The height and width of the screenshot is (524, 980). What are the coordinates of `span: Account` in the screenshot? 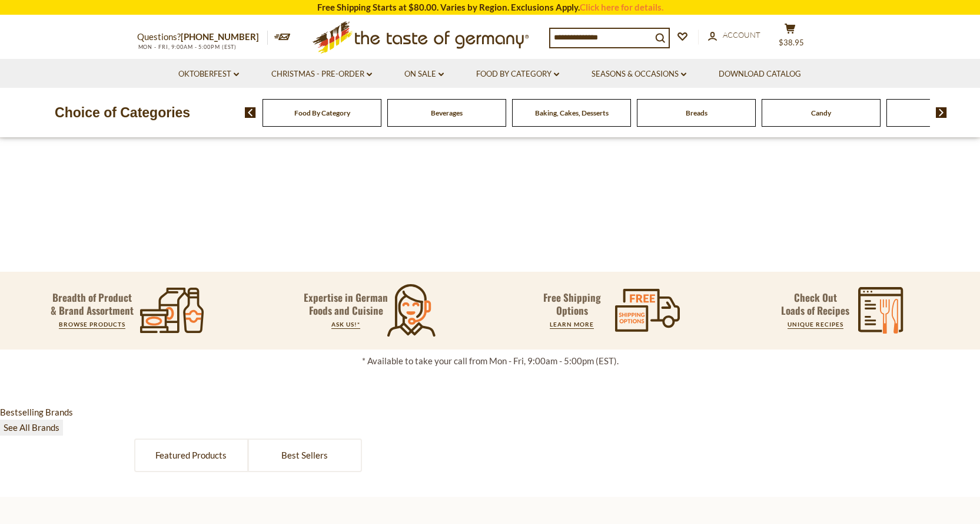 It's located at (742, 35).